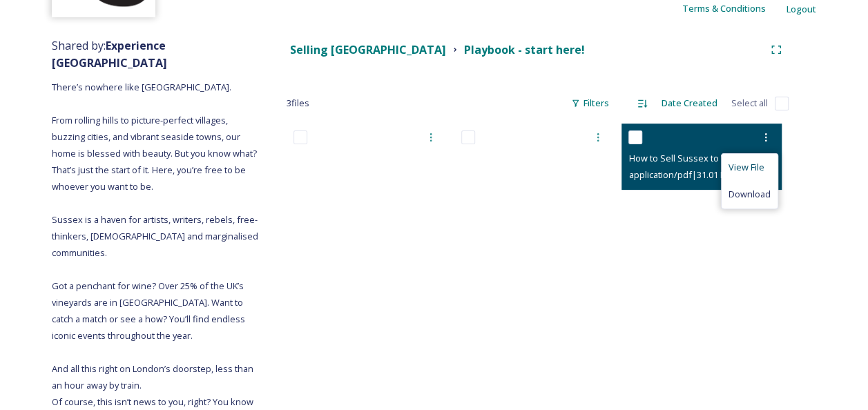  What do you see at coordinates (749, 194) in the screenshot?
I see `span: Download` at bounding box center [749, 194].